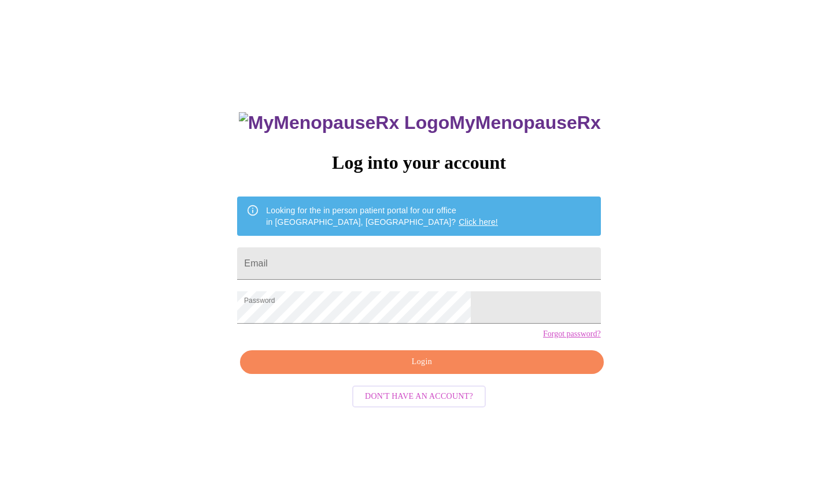  What do you see at coordinates (422, 362) in the screenshot?
I see `button: Login` at bounding box center [422, 362].